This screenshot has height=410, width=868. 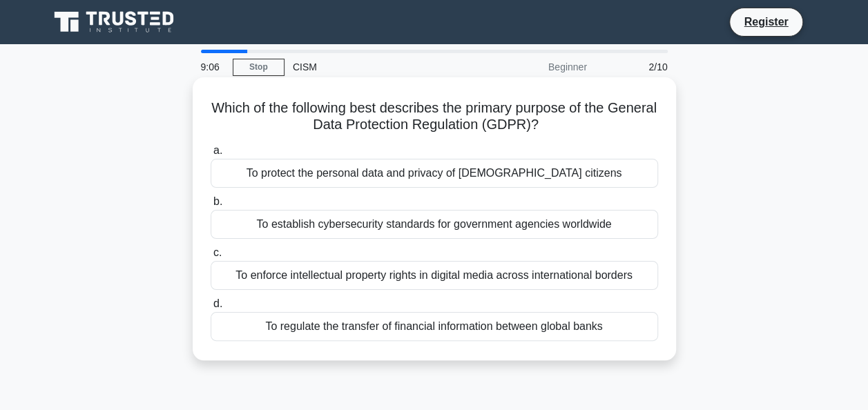 What do you see at coordinates (434, 116) in the screenshot?
I see `h5: Which of the following best describes the primary purpose of the General Data Protection Regulati...` at bounding box center [434, 116].